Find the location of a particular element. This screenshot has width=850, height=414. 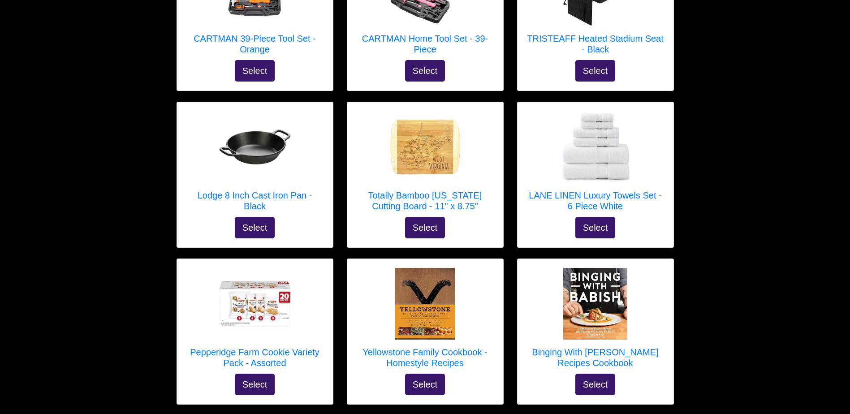

img: LANE LINEN Luxury Towels Set - 6 Piece White is located at coordinates (595, 147).